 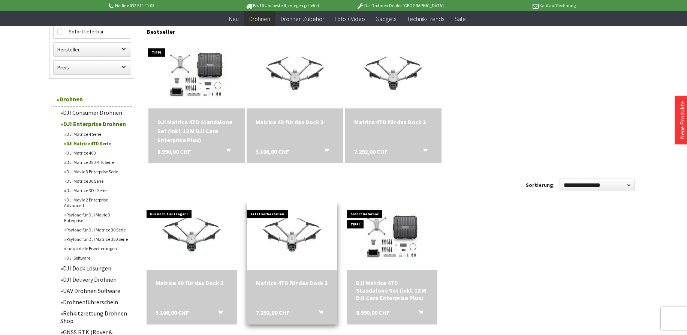 What do you see at coordinates (94, 112) in the screenshot?
I see `a: DJI Consumer Drohnen` at bounding box center [94, 112].